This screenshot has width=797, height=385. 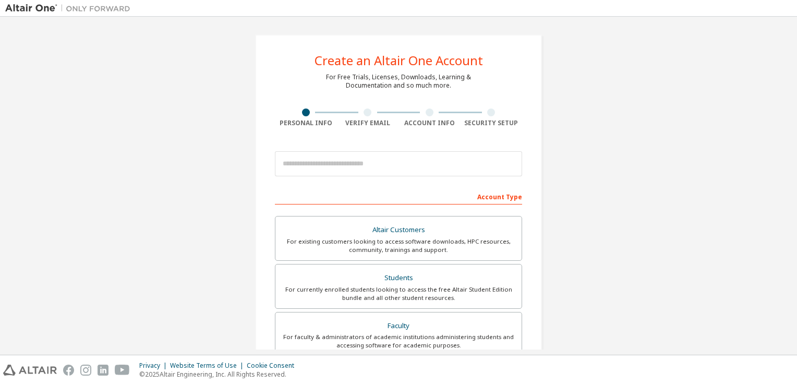 What do you see at coordinates (398, 293) in the screenshot?
I see `div: For currently enrolled students looking to access the free Altair Student Edition bundle and all ...` at bounding box center [398, 293].